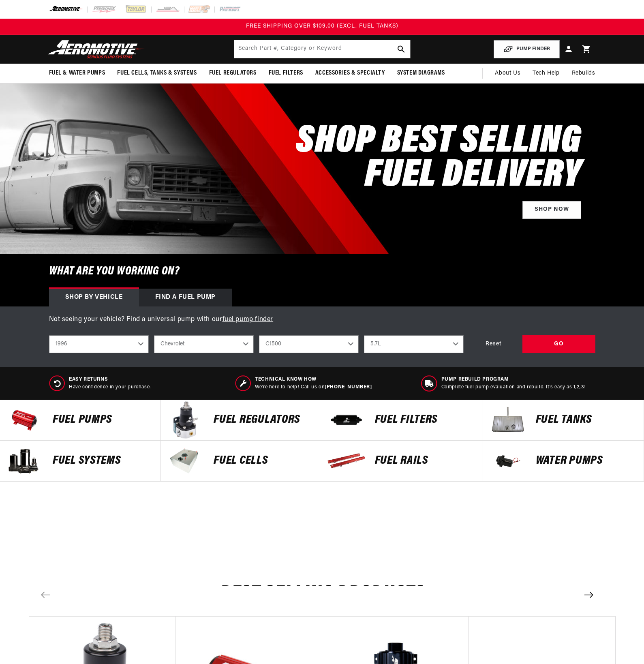 This screenshot has height=664, width=644. I want to click on a: FUEL FILTERS FUEL FILTERS, so click(402, 419).